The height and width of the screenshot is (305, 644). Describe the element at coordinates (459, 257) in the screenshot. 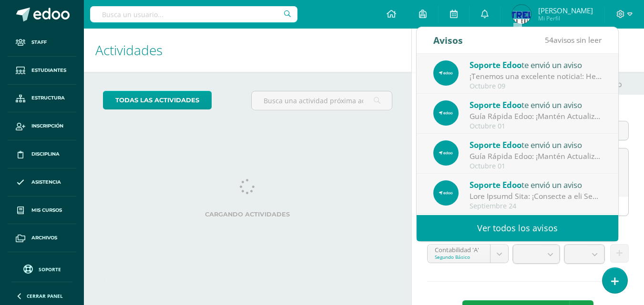

I see `div: Segundo Básico` at that location.